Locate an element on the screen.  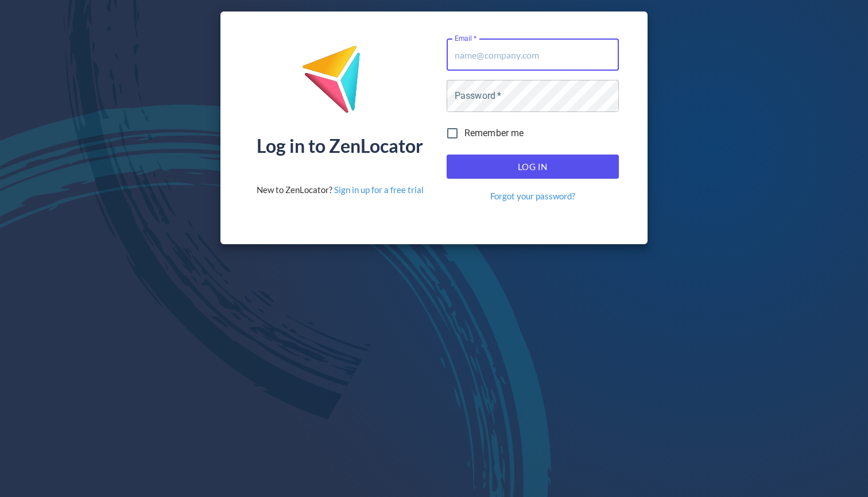
img: ZenLocator is located at coordinates (340, 83).